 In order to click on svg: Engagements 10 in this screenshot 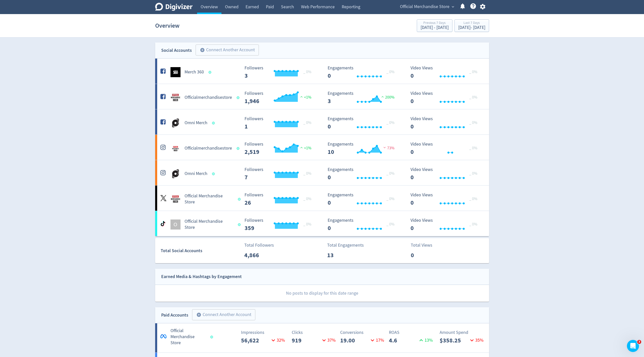, I will do `click(363, 148)`.